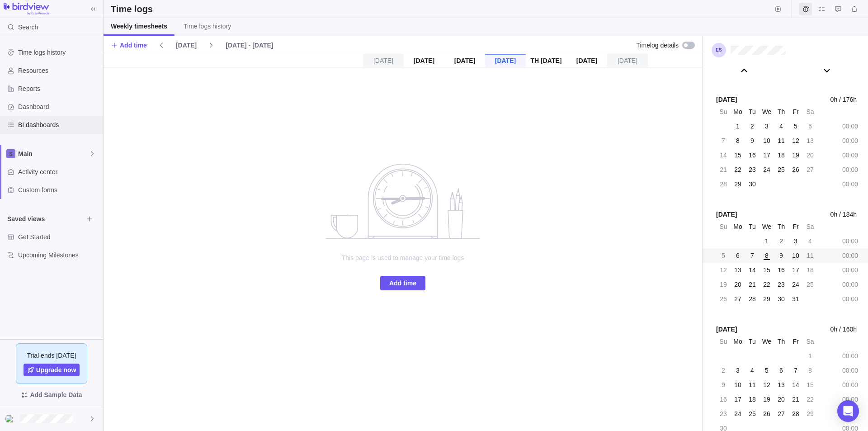  What do you see at coordinates (207, 27) in the screenshot?
I see `a: Time logs history` at bounding box center [207, 27].